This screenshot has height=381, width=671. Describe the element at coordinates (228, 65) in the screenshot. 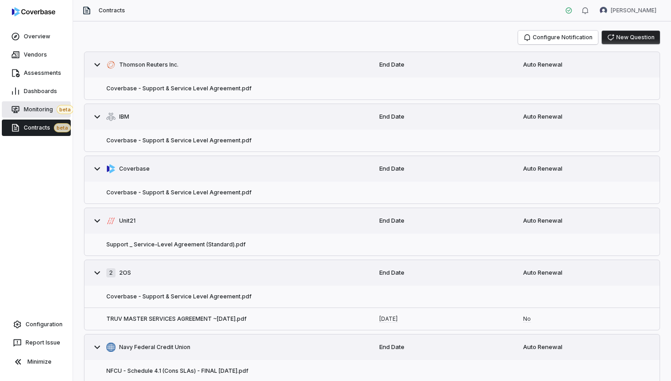

I see `button: https://thomsonreuters.com/en.html/Thomson Reuters Inc.` at that location.